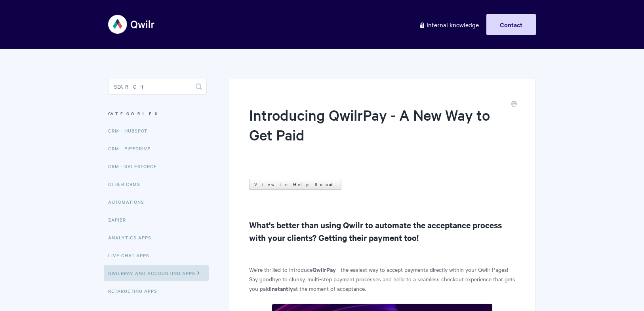  Describe the element at coordinates (324, 269) in the screenshot. I see `strong: QwilrPay` at that location.